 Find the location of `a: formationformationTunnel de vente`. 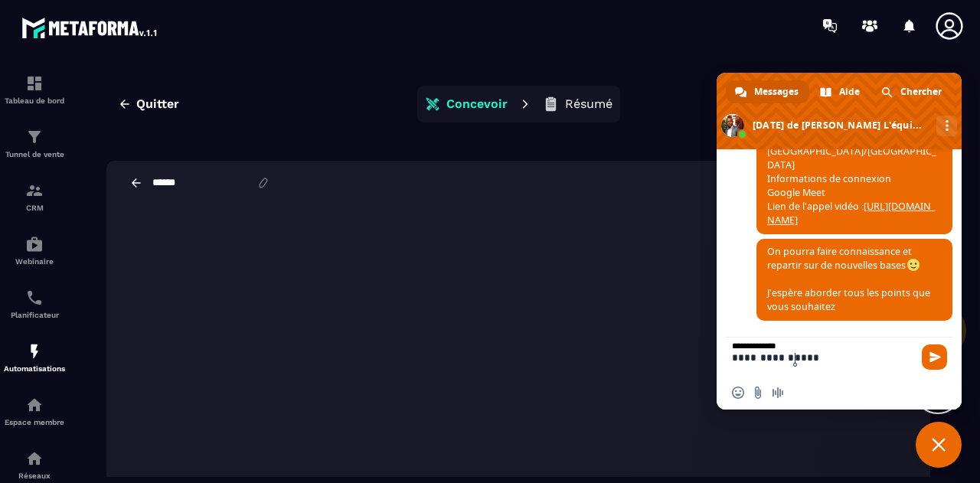

a: formationformationTunnel de vente is located at coordinates (35, 143).